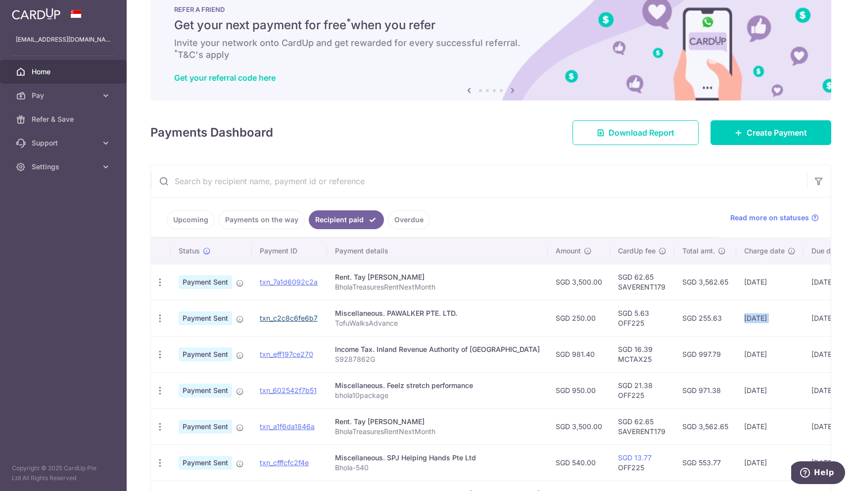 The width and height of the screenshot is (855, 491). Describe the element at coordinates (764, 251) in the screenshot. I see `span: Charge date` at that location.